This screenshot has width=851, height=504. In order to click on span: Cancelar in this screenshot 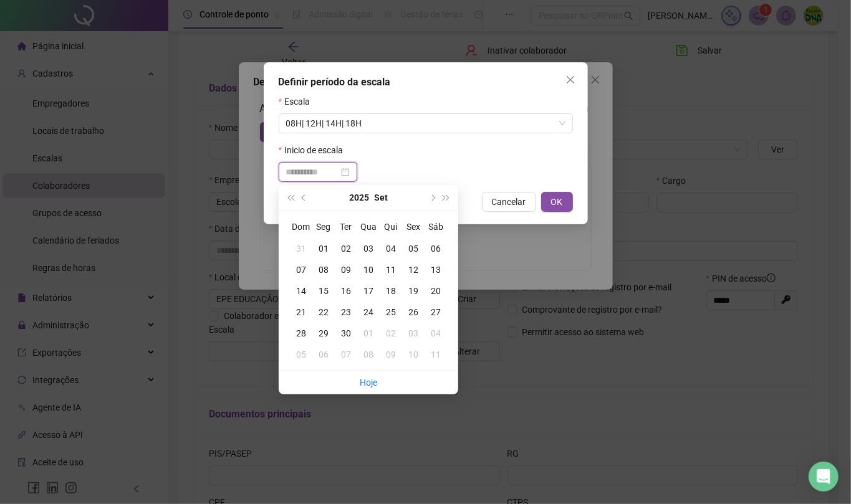, I will do `click(509, 202)`.